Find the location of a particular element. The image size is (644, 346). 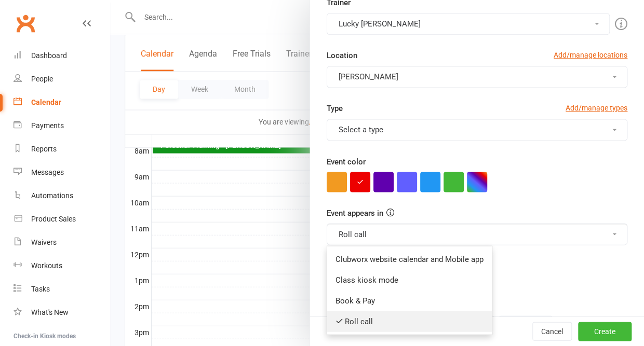

a: Waivers is located at coordinates (61, 243).